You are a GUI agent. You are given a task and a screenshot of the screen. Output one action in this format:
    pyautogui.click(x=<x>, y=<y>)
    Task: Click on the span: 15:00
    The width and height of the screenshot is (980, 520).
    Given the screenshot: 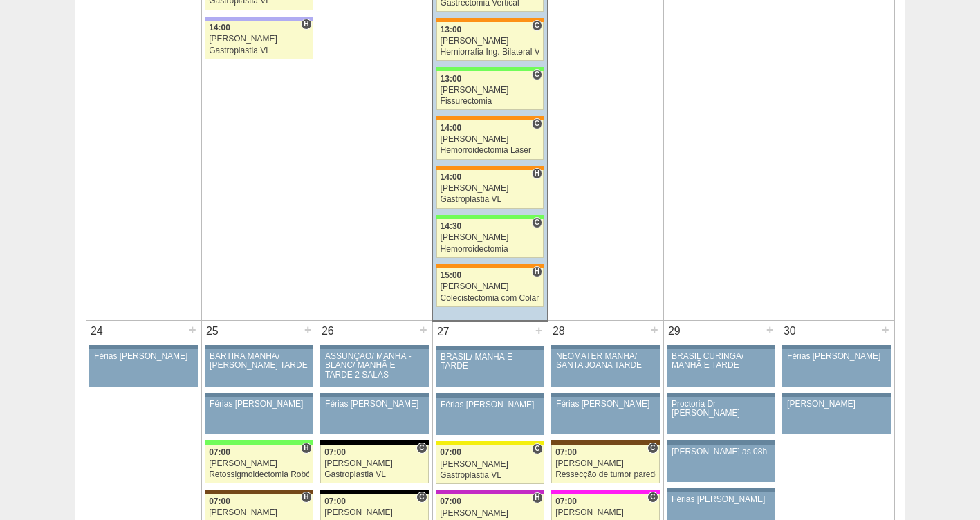 What is the action you would take?
    pyautogui.click(x=451, y=275)
    